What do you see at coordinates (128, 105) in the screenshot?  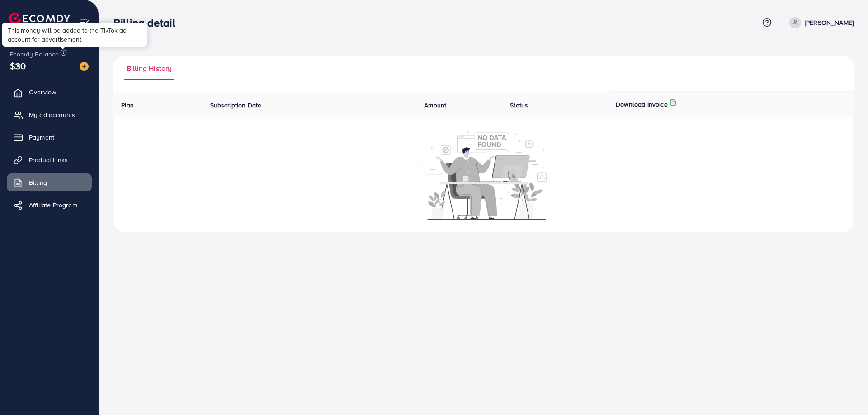 I see `span: Plan` at bounding box center [128, 105].